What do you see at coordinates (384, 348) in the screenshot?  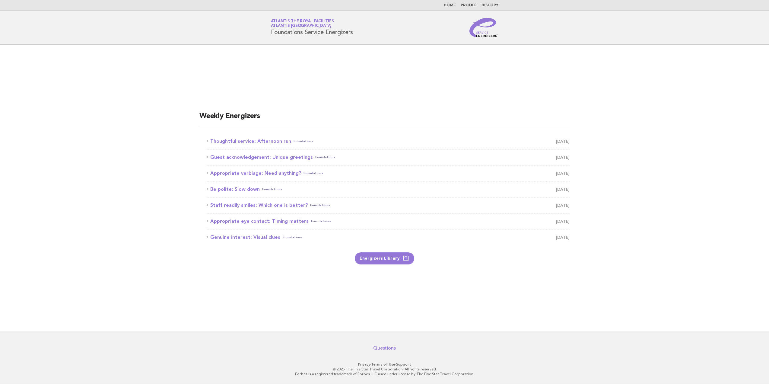 I see `a: Questions` at bounding box center [384, 348].